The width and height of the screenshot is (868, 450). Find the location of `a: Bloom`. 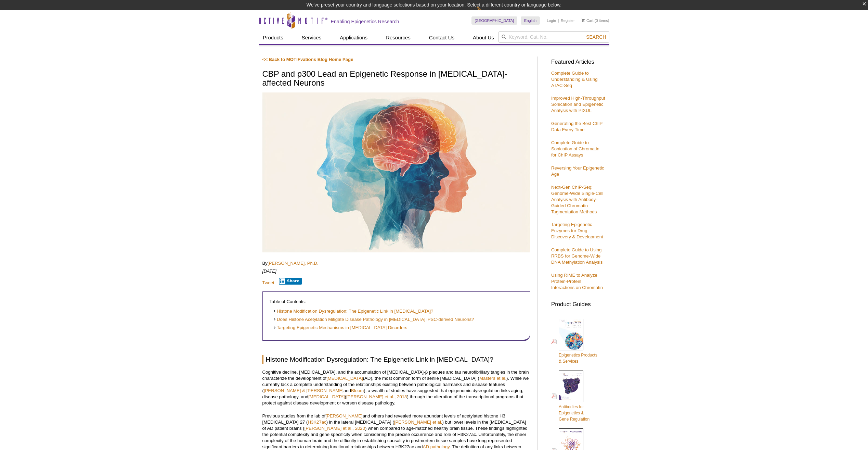

a: Bloom is located at coordinates (357, 391).